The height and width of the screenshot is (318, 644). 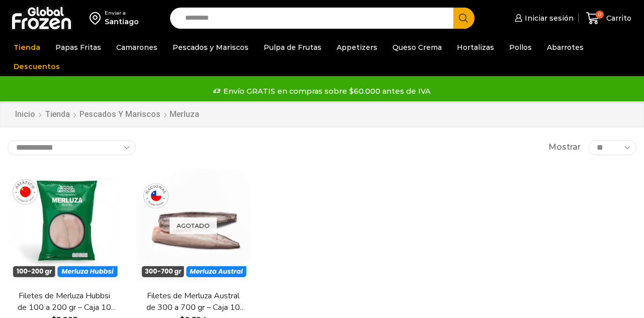 What do you see at coordinates (193, 302) in the screenshot?
I see `a: Filetes de Merluza Austral de 300 a 700 gr – Caja 10 kg` at bounding box center [193, 302].